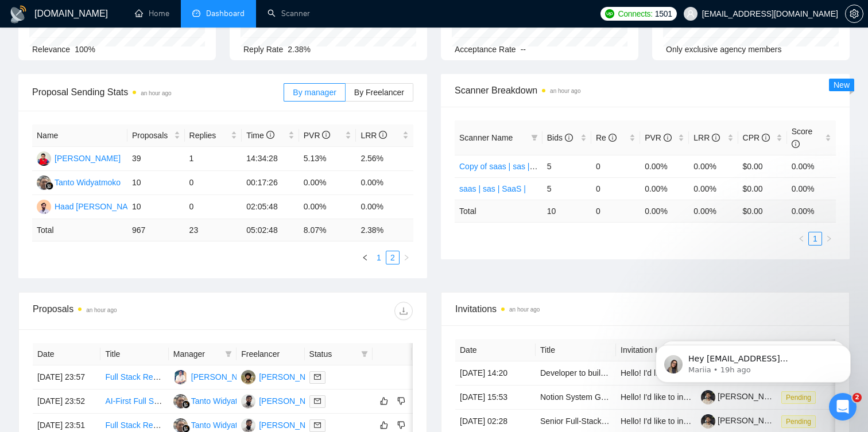 Image resolution: width=868 pixels, height=432 pixels. Describe the element at coordinates (214, 159) in the screenshot. I see `td: 1` at that location.